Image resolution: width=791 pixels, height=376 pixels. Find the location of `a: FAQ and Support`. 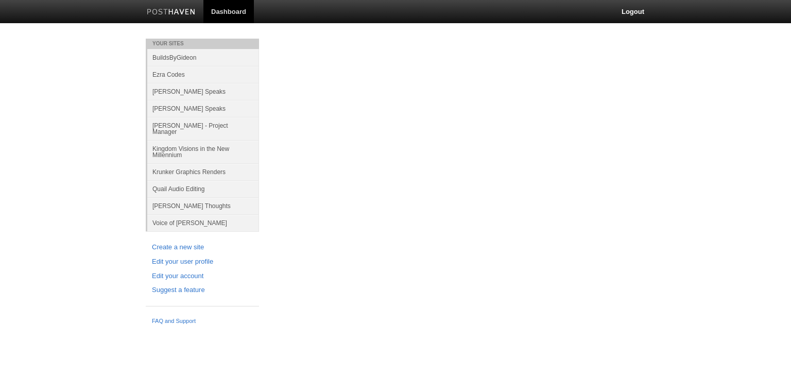

a: FAQ and Support is located at coordinates (202, 321).